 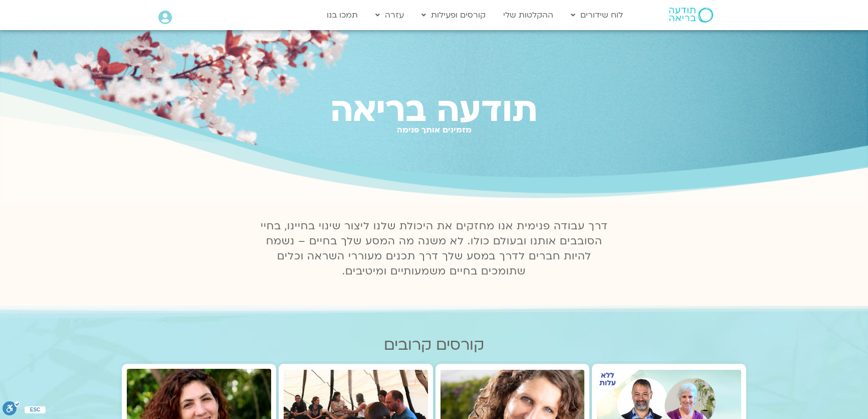 What do you see at coordinates (691, 15) in the screenshot?
I see `img: תודעה בריאה` at bounding box center [691, 15].